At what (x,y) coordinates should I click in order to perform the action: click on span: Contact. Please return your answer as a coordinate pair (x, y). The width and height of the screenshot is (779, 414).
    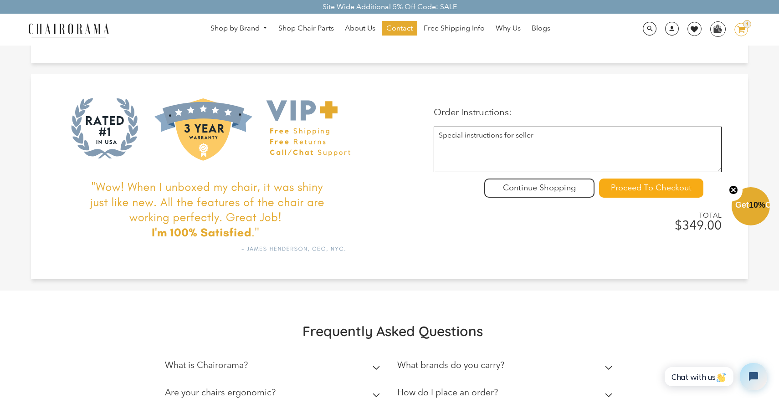
    Looking at the image, I should click on (399, 28).